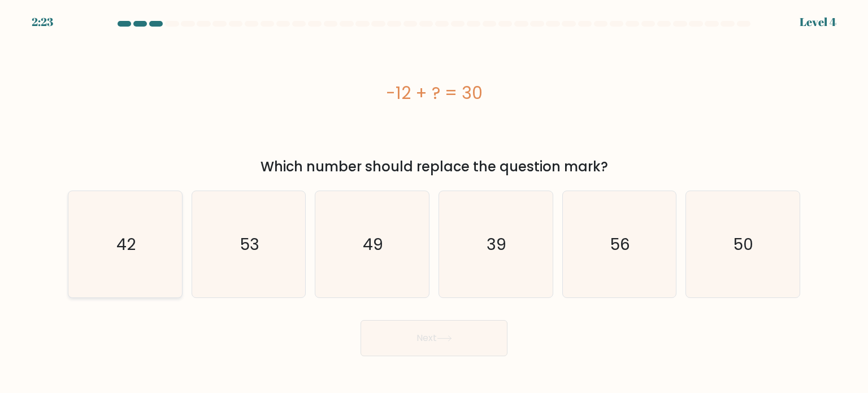 This screenshot has width=868, height=393. What do you see at coordinates (434, 167) in the screenshot?
I see `div: Which number should replace the question mark?` at bounding box center [434, 167].